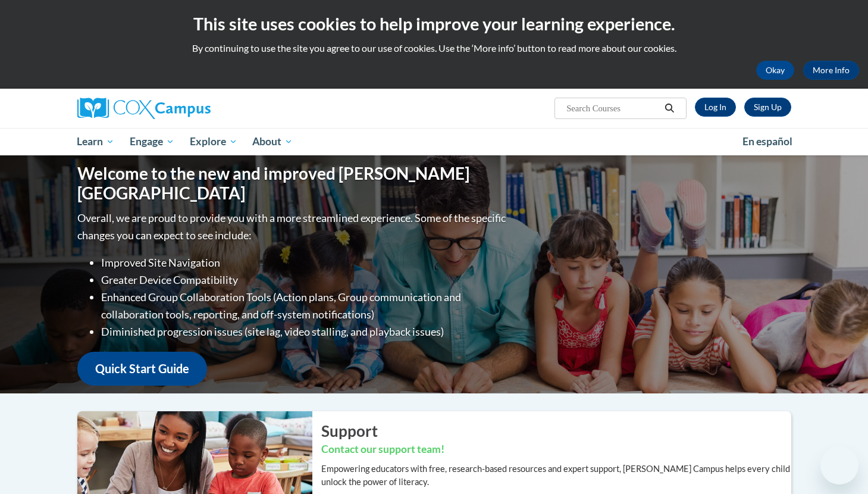 The height and width of the screenshot is (494, 868). What do you see at coordinates (775, 70) in the screenshot?
I see `button: Okay` at bounding box center [775, 70].